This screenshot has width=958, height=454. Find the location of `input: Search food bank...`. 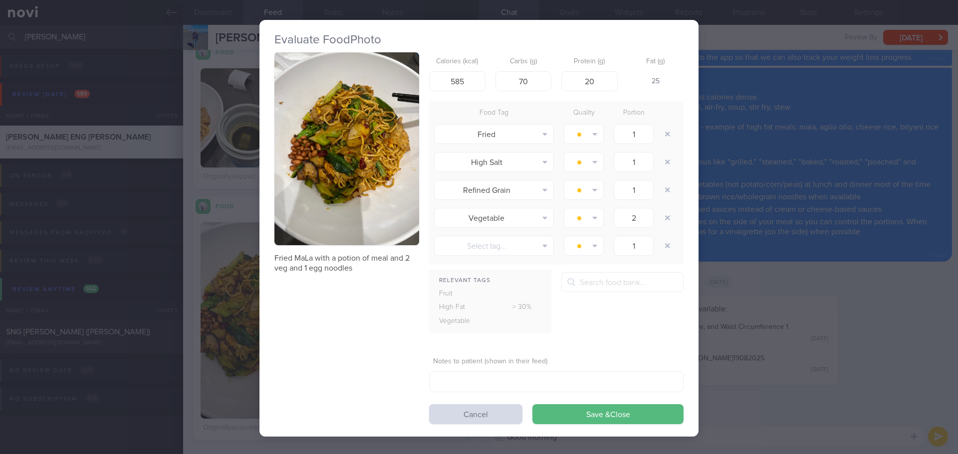

input: Search food bank... is located at coordinates (622, 282).